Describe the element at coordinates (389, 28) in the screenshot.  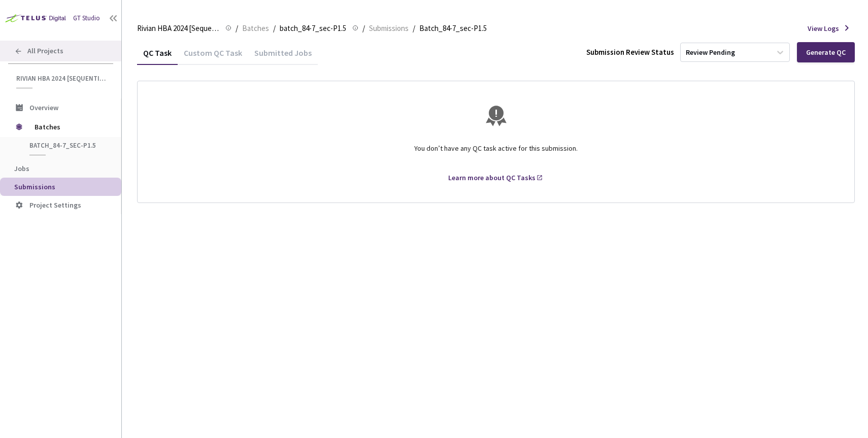
I see `a: Submissions` at that location.